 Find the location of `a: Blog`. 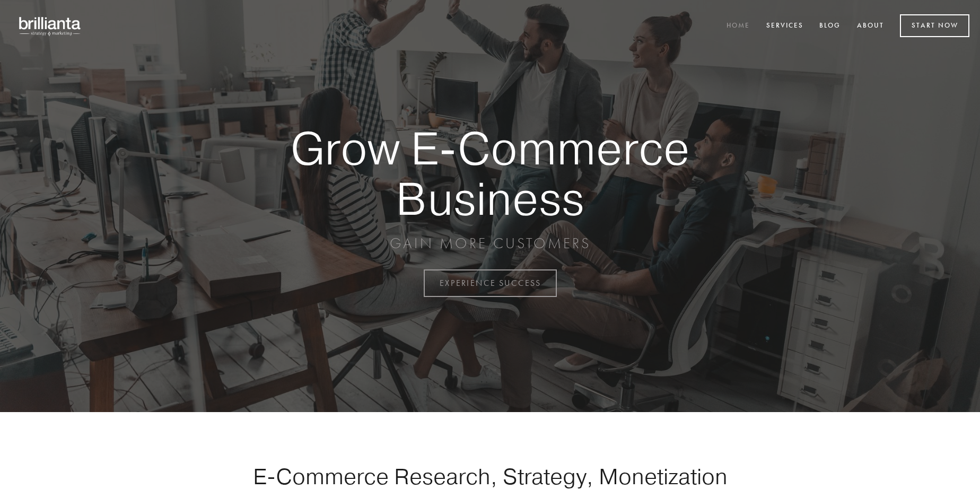

a: Blog is located at coordinates (830, 26).